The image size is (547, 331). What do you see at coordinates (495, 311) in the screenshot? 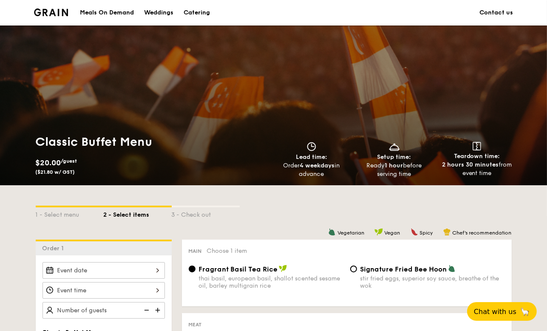
I see `span: Chat with us` at bounding box center [495, 311].